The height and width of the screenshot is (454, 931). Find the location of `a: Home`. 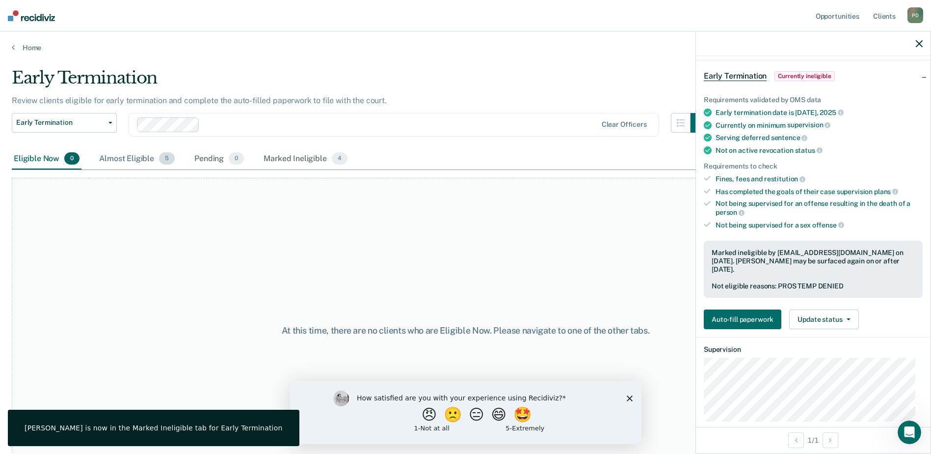

a: Home is located at coordinates (465, 48).